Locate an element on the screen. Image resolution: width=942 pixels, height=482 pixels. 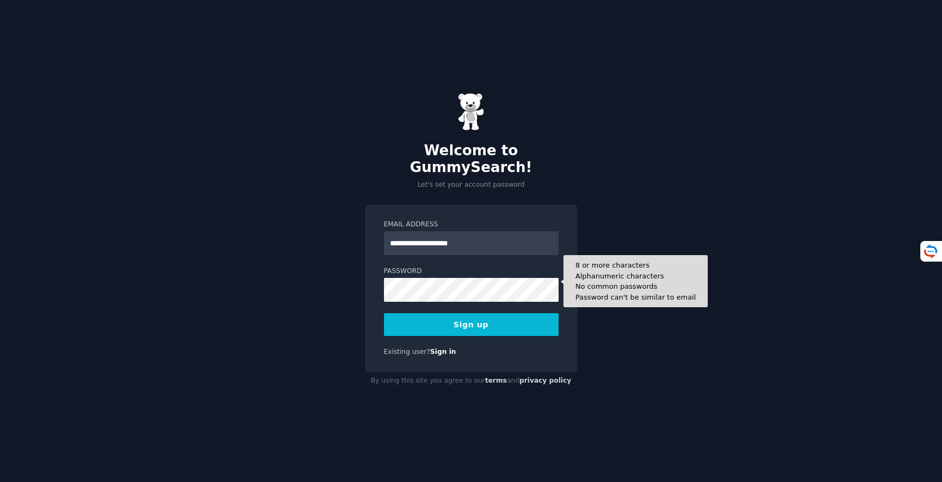
a: privacy policy is located at coordinates (546, 380).